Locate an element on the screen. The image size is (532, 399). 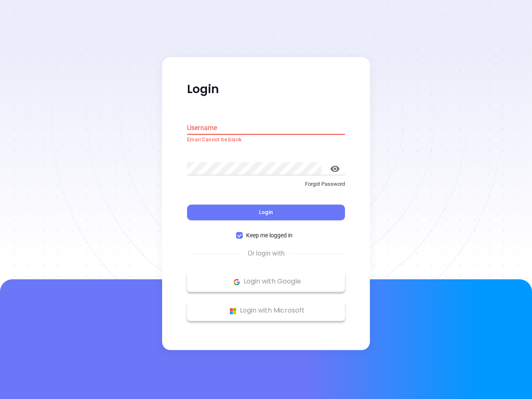
button: Microsoft Logo Login with Microsoft is located at coordinates (266, 311).